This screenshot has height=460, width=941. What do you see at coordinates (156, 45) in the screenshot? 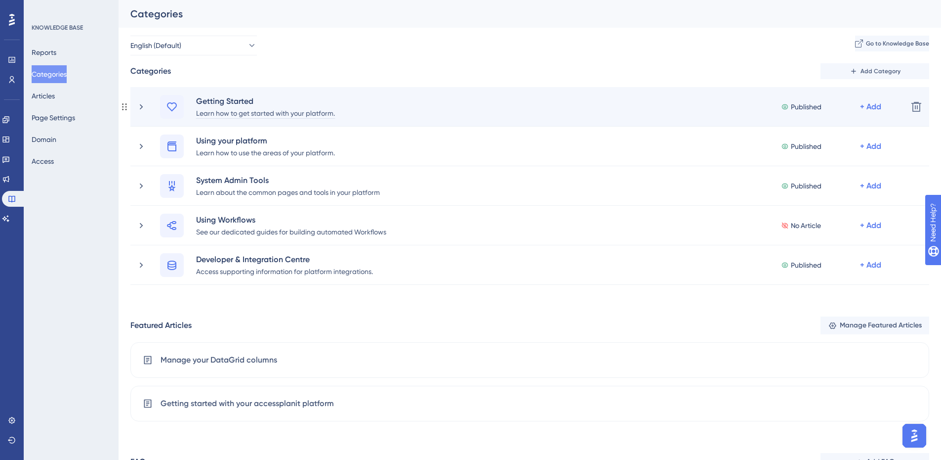
I see `span: English (Default)` at bounding box center [156, 45].